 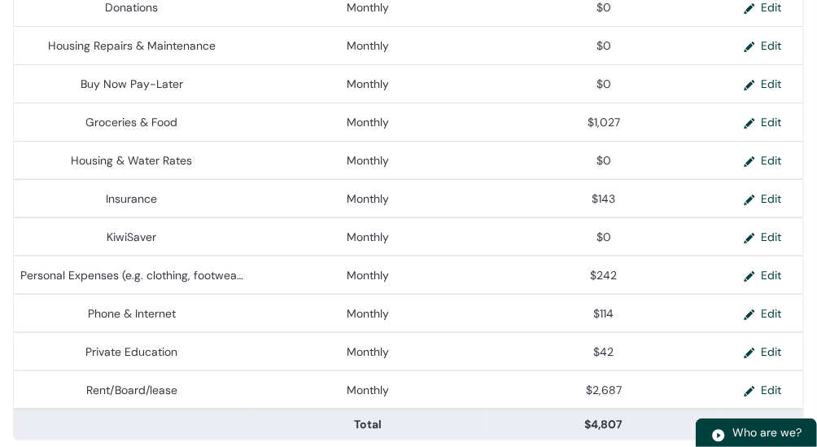 What do you see at coordinates (719, 436) in the screenshot?
I see `img: play.svg` at bounding box center [719, 436].